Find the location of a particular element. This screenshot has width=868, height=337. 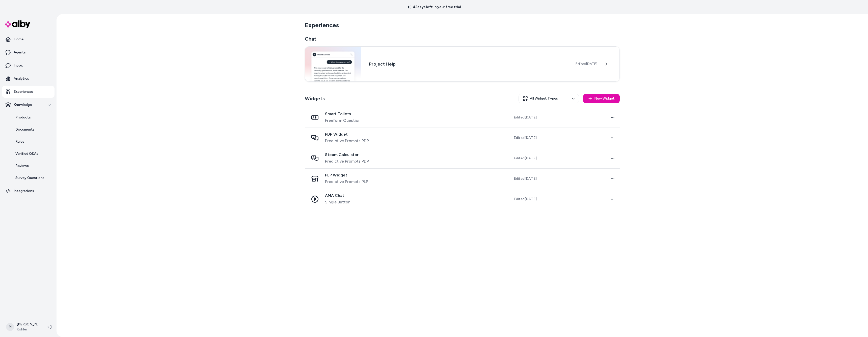

p: Survey Questions is located at coordinates (30, 178).